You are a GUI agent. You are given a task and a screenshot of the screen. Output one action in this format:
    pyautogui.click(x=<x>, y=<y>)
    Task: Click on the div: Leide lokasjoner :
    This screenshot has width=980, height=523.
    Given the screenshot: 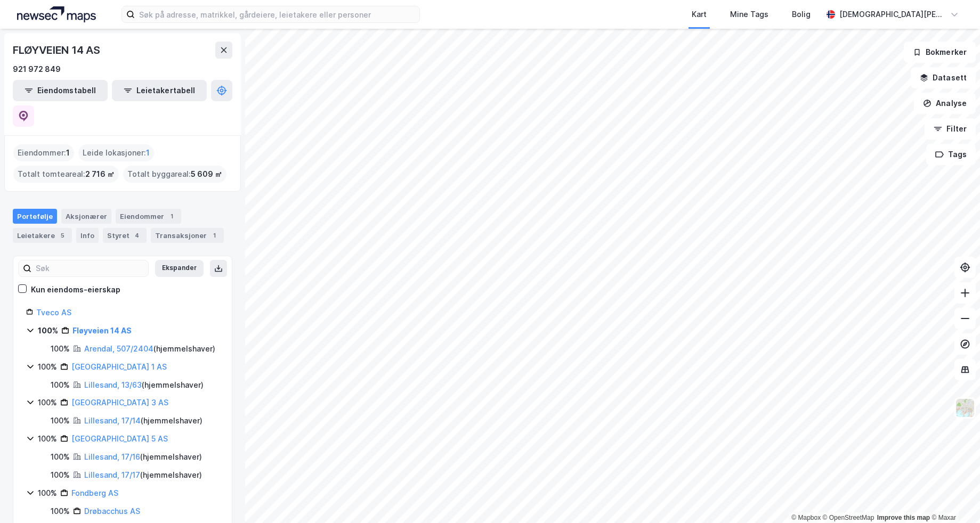 What is the action you would take?
    pyautogui.click(x=116, y=152)
    